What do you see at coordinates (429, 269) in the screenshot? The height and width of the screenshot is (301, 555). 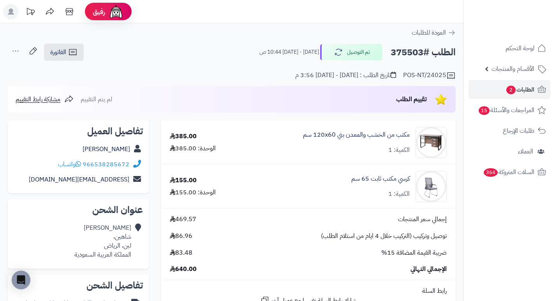 I see `span: الإجمالي النهائي` at bounding box center [429, 269].